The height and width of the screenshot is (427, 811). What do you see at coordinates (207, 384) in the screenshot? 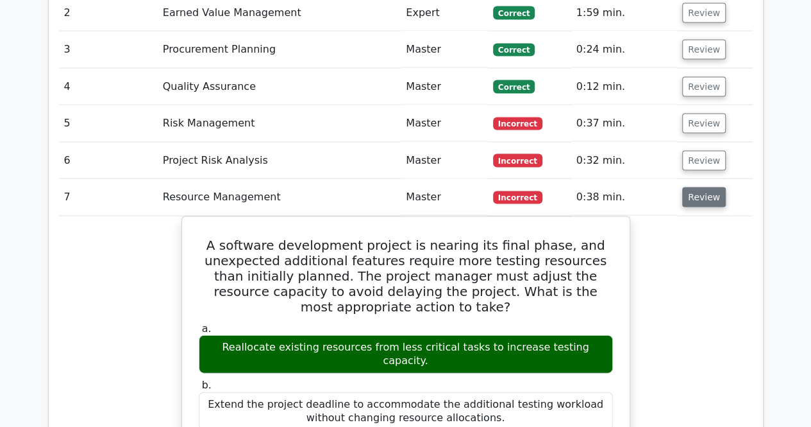
I see `span: b.` at bounding box center [207, 384].